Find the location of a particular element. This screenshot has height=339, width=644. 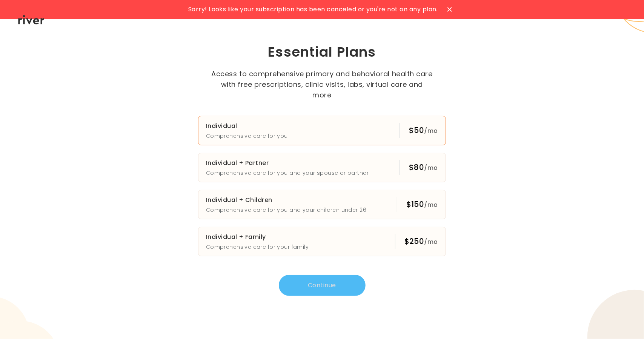

p: Access to comprehensive primary and behavioral health care with free prescriptions, clinic visits... is located at coordinates (322, 85).